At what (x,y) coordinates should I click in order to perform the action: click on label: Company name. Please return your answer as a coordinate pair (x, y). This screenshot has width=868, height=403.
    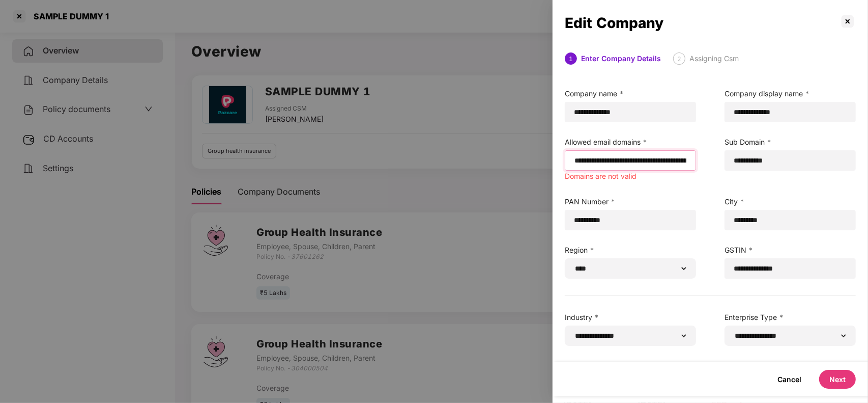
    Looking at the image, I should click on (630, 94).